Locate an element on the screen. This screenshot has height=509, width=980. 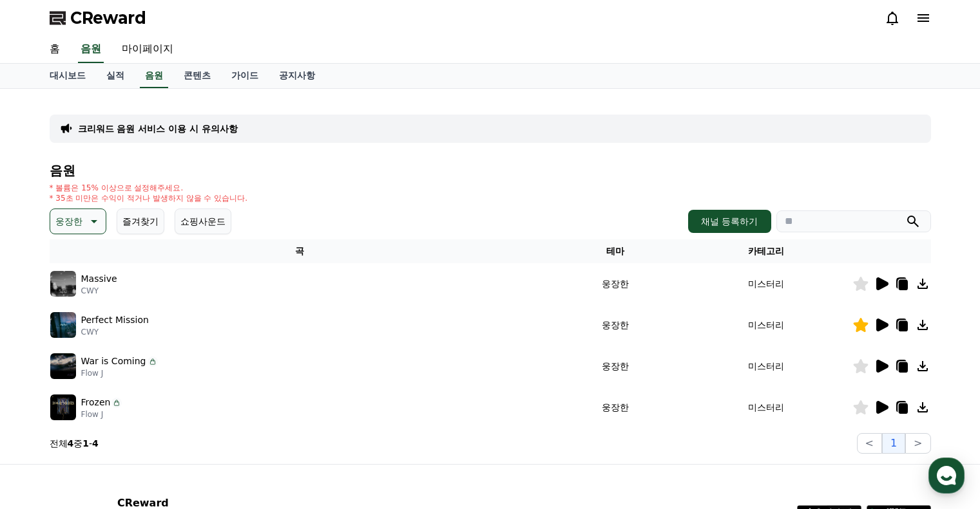
a: 실적 is located at coordinates (115, 76).